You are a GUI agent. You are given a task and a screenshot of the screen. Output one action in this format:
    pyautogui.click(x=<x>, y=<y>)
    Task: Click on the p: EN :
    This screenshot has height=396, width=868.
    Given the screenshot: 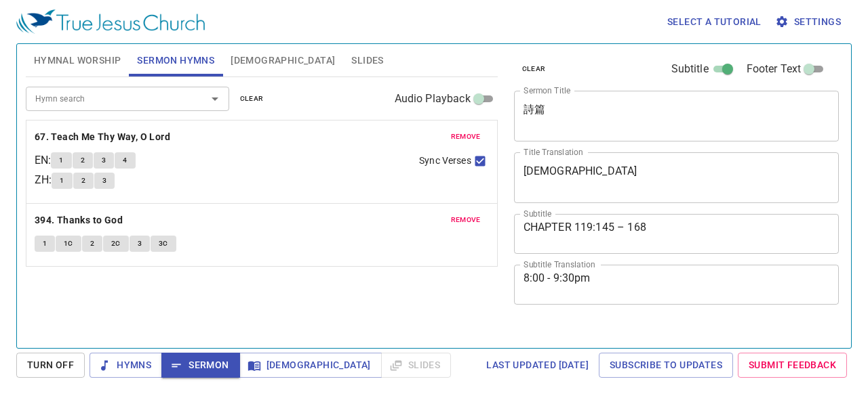 What is the action you would take?
    pyautogui.click(x=43, y=161)
    